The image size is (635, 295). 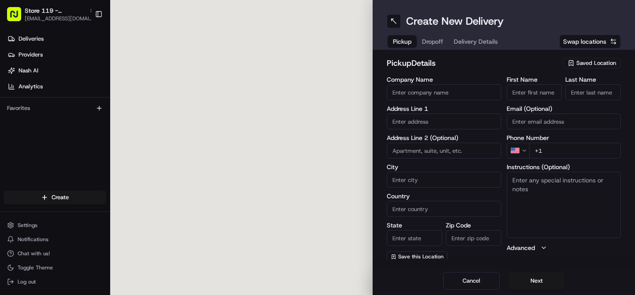 What do you see at coordinates (55, 281) in the screenshot?
I see `button: Log out` at bounding box center [55, 281].